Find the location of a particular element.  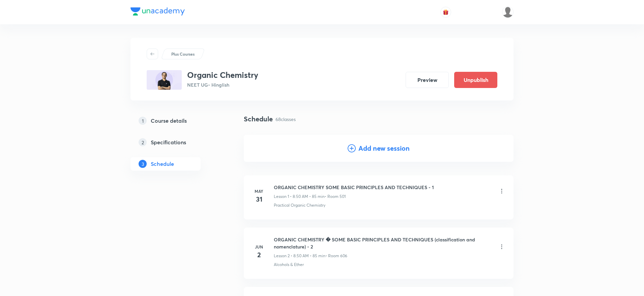

h6: May is located at coordinates (259, 191).